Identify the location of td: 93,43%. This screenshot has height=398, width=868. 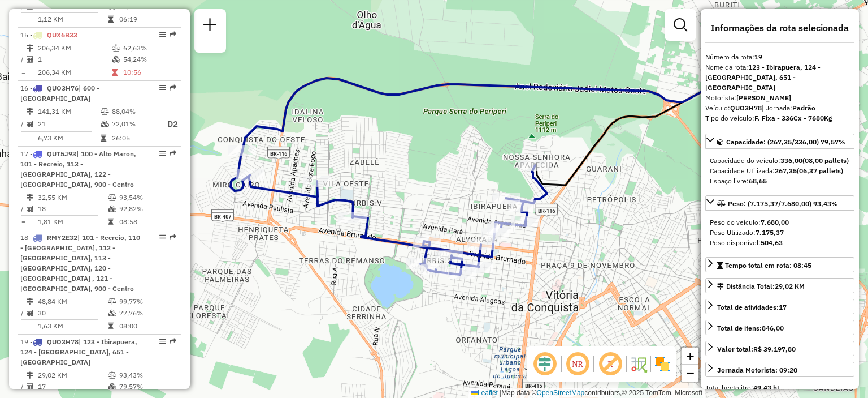
(147, 375).